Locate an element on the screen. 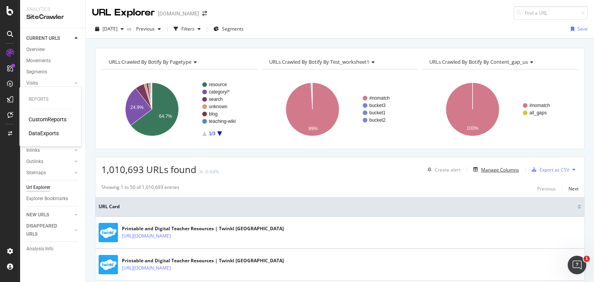  span: URLs Crawled By Botify By test_worksheet1 is located at coordinates (319, 62).